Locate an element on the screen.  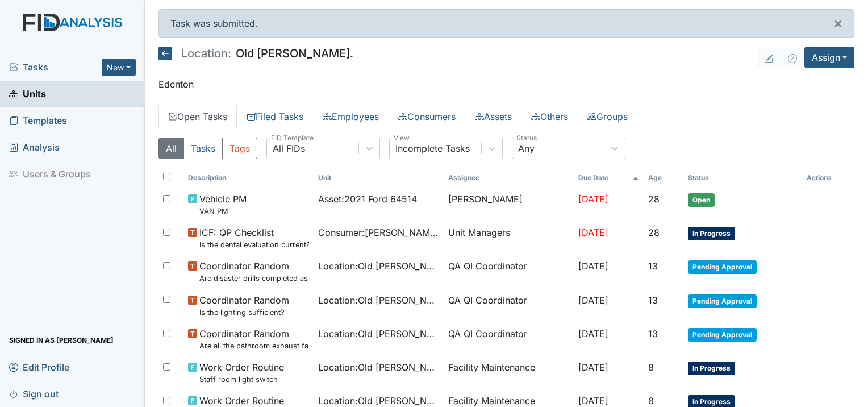
span: Tasks is located at coordinates (55, 67).